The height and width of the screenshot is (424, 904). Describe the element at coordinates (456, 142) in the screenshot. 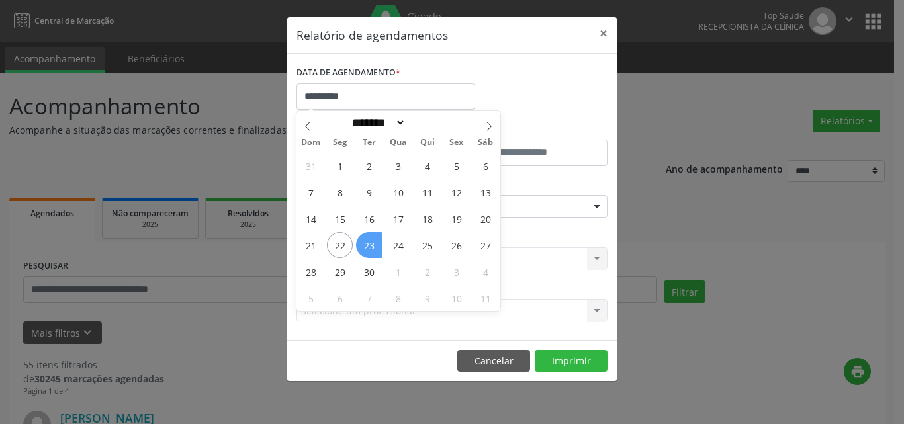

I see `span: Sex` at that location.